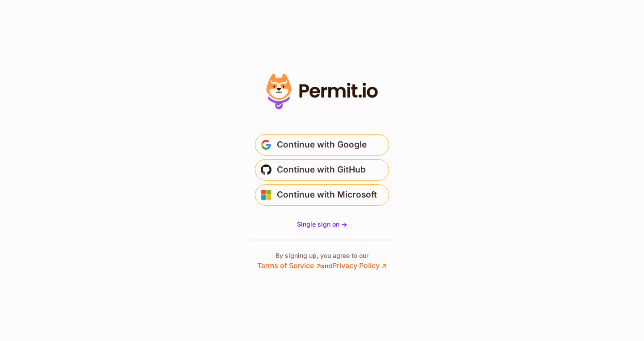 This screenshot has width=644, height=341. What do you see at coordinates (359, 266) in the screenshot?
I see `a: Privacy Policy ↗` at bounding box center [359, 266].